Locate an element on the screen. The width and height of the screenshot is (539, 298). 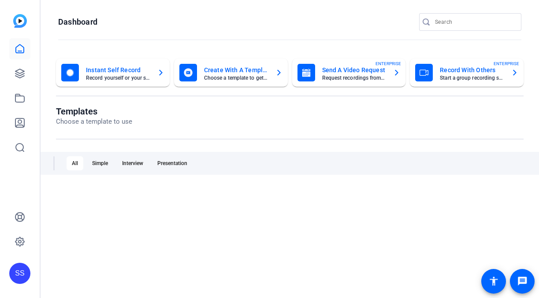
button: Instant Self RecordRecord yourself or your screen is located at coordinates (113, 73).